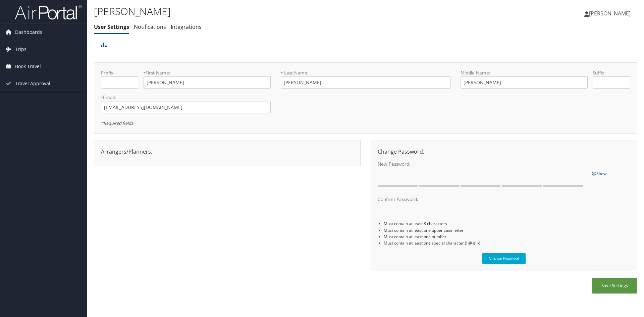 The width and height of the screenshot is (644, 317). Describe the element at coordinates (365, 73) in the screenshot. I see `label: Last Name:` at that location.